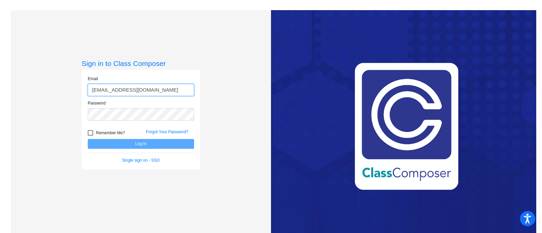 The height and width of the screenshot is (233, 542). I want to click on a: Forgot Your Password?, so click(167, 132).